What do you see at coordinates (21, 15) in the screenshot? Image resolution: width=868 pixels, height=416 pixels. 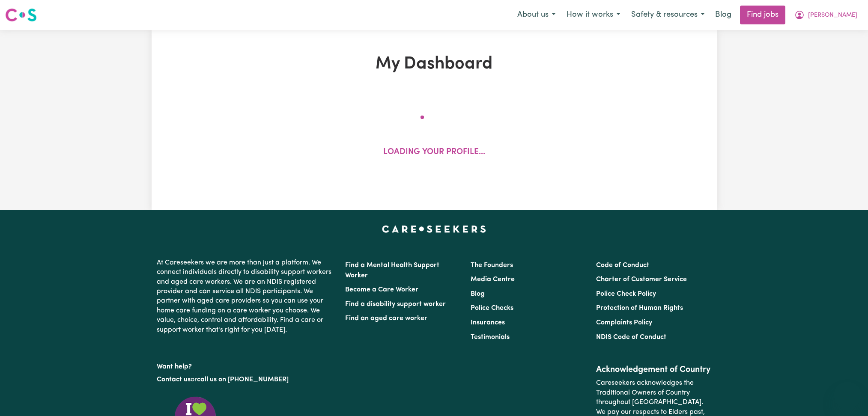 I see `img: Careseekers logo` at bounding box center [21, 15].